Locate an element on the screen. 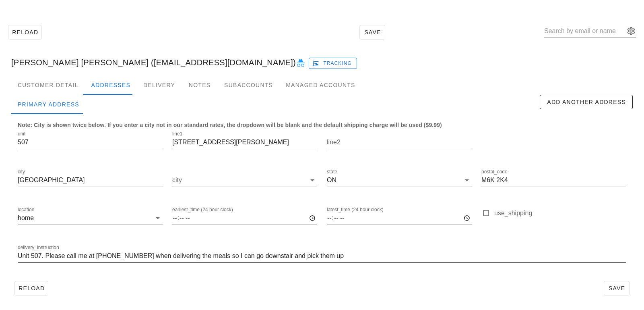 Image resolution: width=644 pixels, height=310 pixels. div: home is located at coordinates (26, 218).